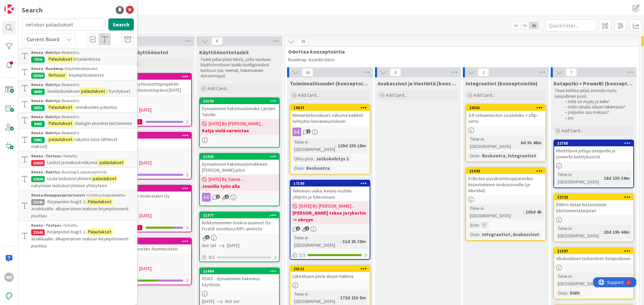 The width and height of the screenshot is (644, 305). What do you see at coordinates (594, 256) in the screenshot?
I see `div: 21397Vikaluokkien tarkenteet dataputkeen` at bounding box center [594, 256].